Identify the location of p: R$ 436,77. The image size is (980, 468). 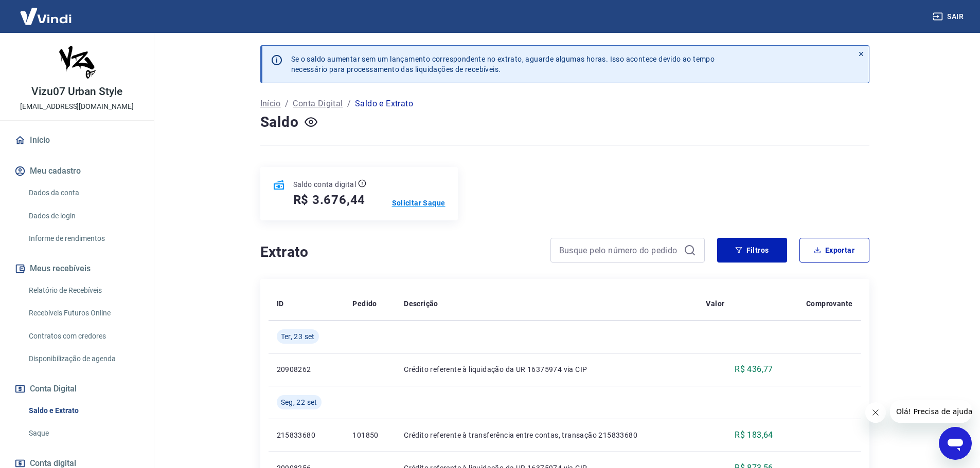
(754, 369).